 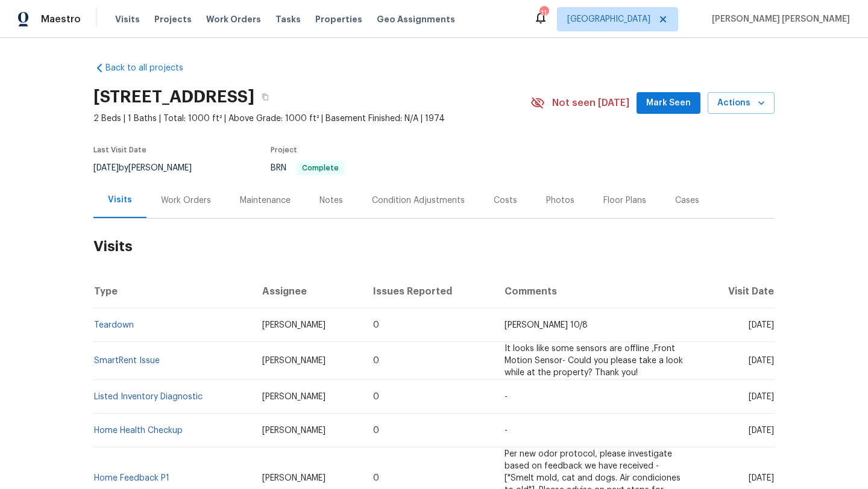 I want to click on span: Visits, so click(x=127, y=20).